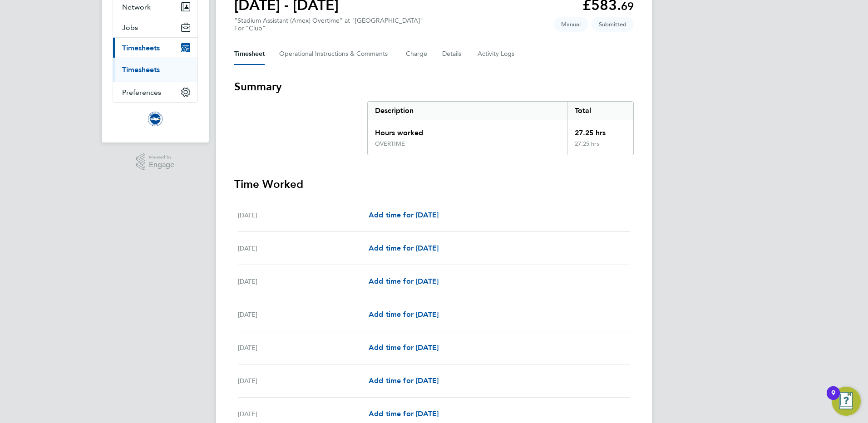 The height and width of the screenshot is (423, 868). I want to click on div: Total, so click(600, 111).